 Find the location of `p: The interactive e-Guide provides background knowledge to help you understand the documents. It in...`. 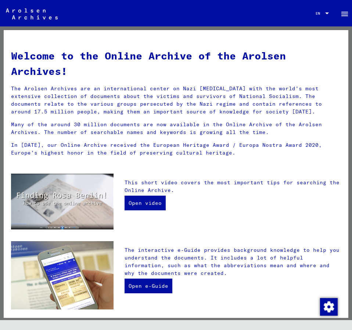

p: The interactive e-Guide provides background knowledge to help you understand the documents. It in... is located at coordinates (233, 262).